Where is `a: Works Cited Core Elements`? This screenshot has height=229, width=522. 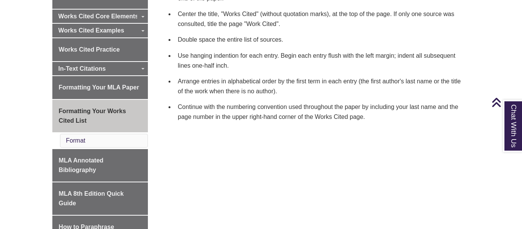 a: Works Cited Core Elements is located at coordinates (100, 16).